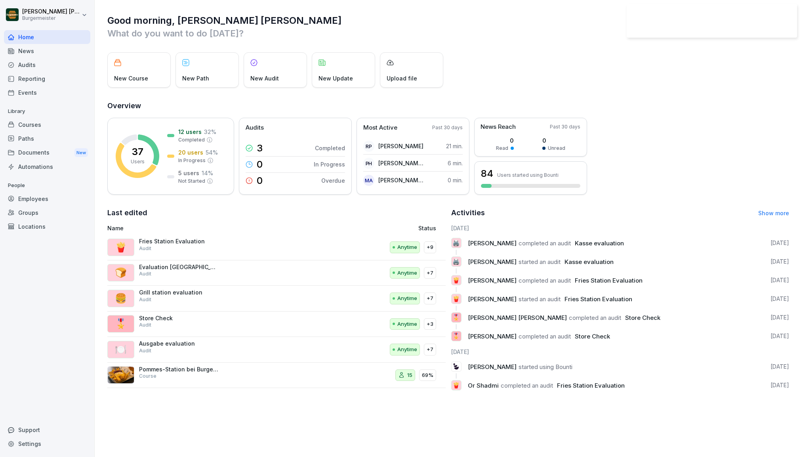 The width and height of the screenshot is (801, 457). I want to click on p: Burgermeister, so click(51, 18).